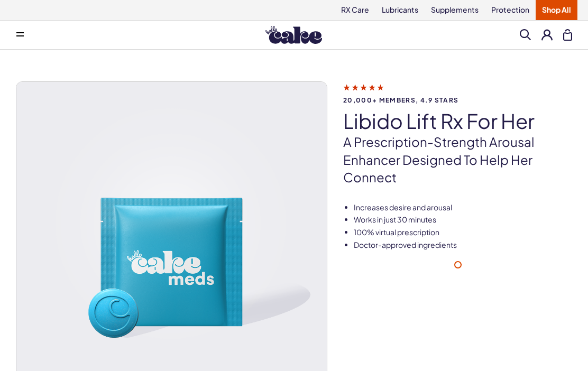 The width and height of the screenshot is (588, 371). I want to click on span: 20,000+ members, 4.9 stars, so click(458, 100).